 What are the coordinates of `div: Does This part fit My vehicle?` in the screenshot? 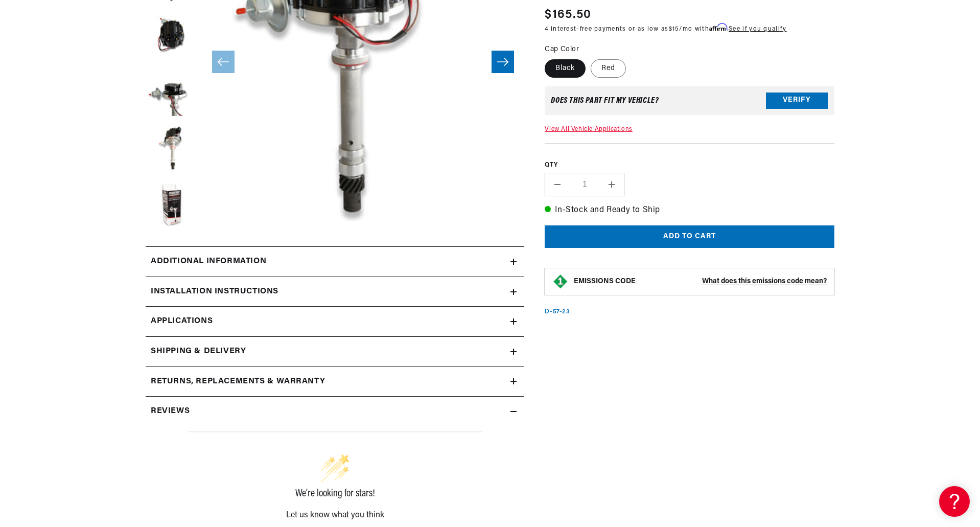 It's located at (604, 101).